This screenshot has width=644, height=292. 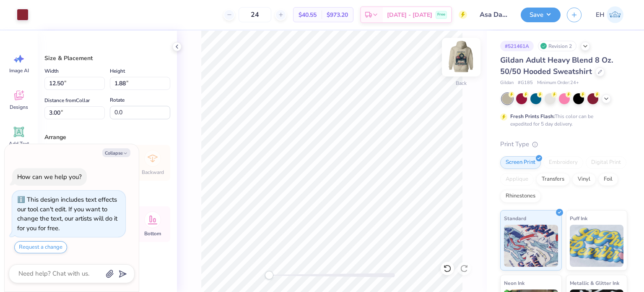 What do you see at coordinates (67, 213) in the screenshot?
I see `div: This design includes text effects our tool can't edit. If you want to change the text, our artist...` at bounding box center [67, 213].